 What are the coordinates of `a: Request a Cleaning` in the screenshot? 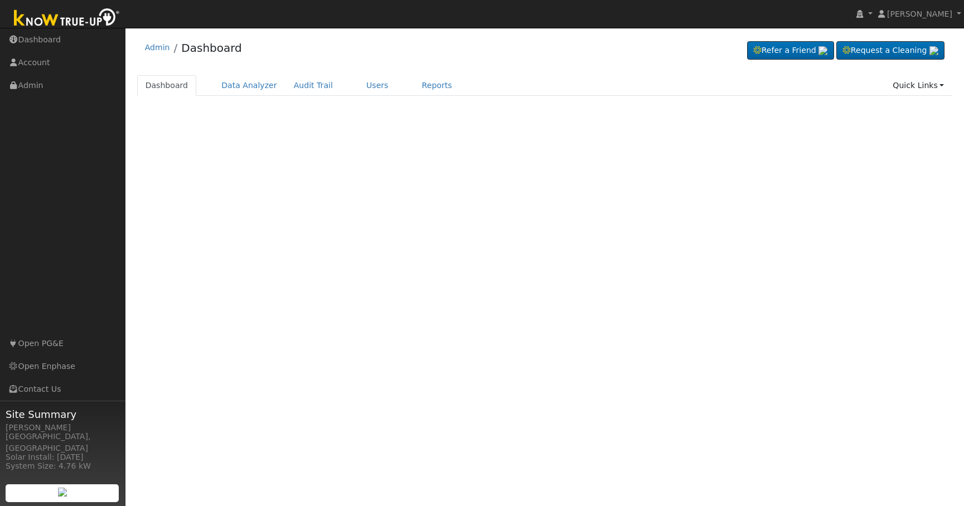 It's located at (891, 51).